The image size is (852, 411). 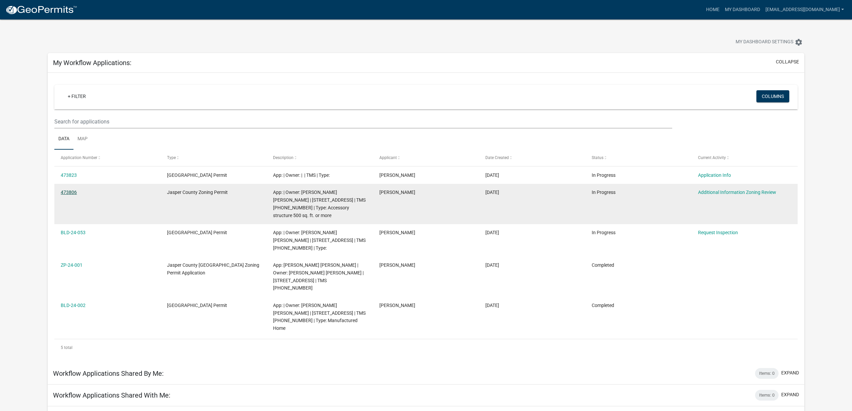 What do you see at coordinates (426, 347) in the screenshot?
I see `div: 5 total` at bounding box center [426, 347].